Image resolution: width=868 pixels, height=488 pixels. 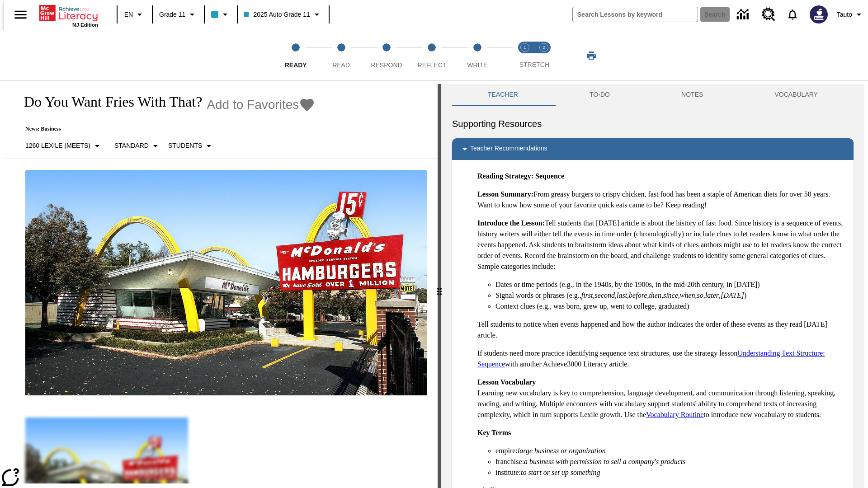 I want to click on a: Notifications, so click(x=792, y=14).